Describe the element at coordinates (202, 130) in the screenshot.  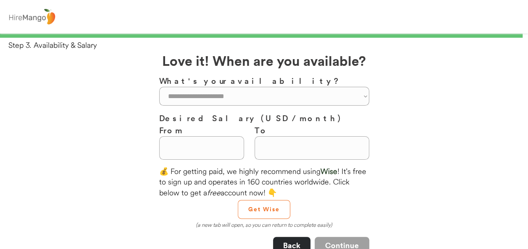
I see `h3: From` at that location.